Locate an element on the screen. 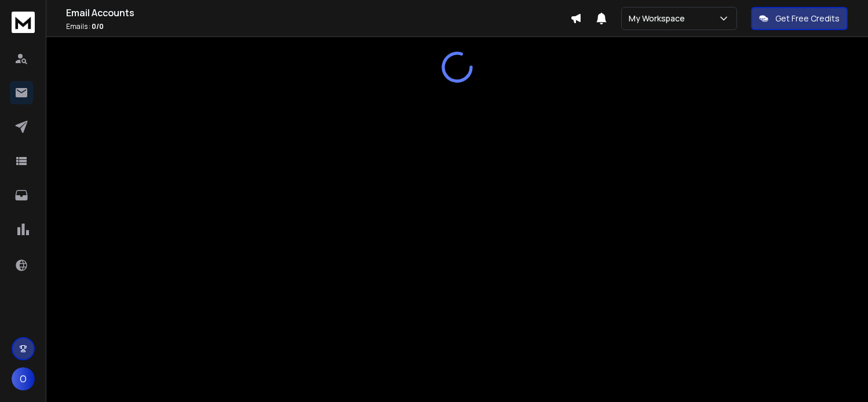 This screenshot has width=868, height=402. span: O is located at coordinates (23, 379).